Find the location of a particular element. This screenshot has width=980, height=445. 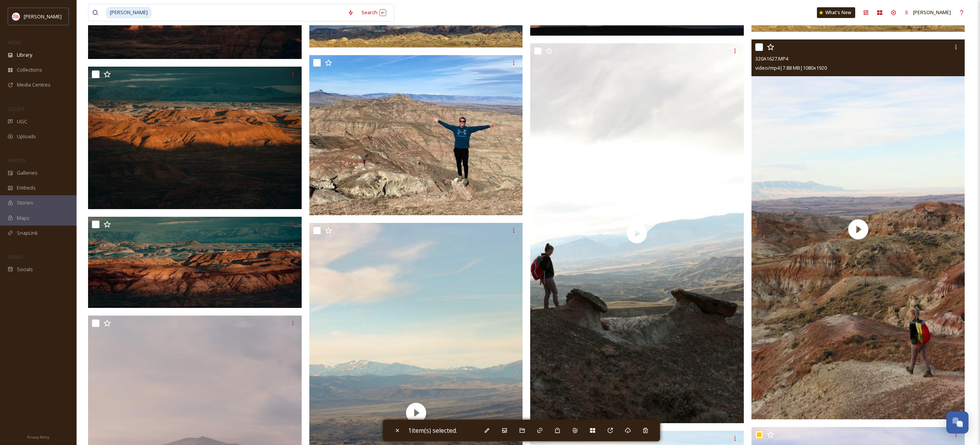

span: Privacy Policy is located at coordinates (38, 437).